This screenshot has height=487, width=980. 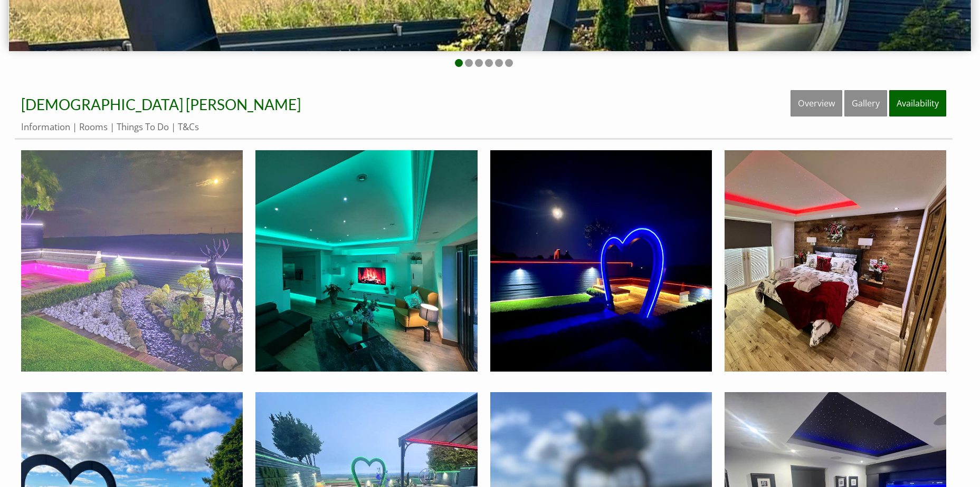 What do you see at coordinates (366, 261) in the screenshot?
I see `img: Lounge` at bounding box center [366, 261].